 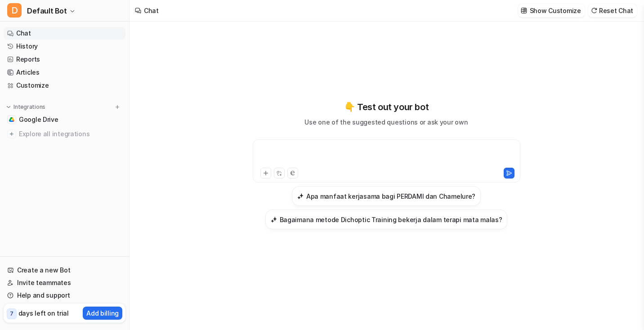 What do you see at coordinates (65, 119) in the screenshot?
I see `a: Google DriveGoogle Drive` at bounding box center [65, 119].